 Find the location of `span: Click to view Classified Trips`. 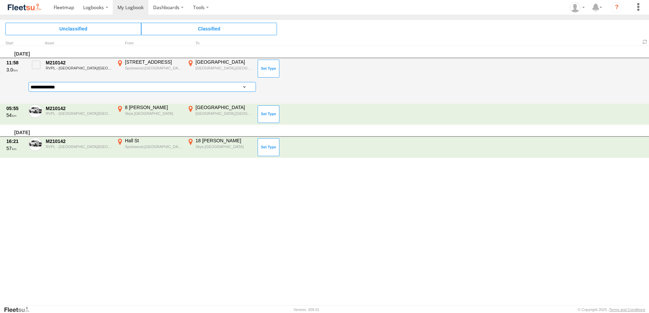

span: Click to view Classified Trips is located at coordinates (209, 29).